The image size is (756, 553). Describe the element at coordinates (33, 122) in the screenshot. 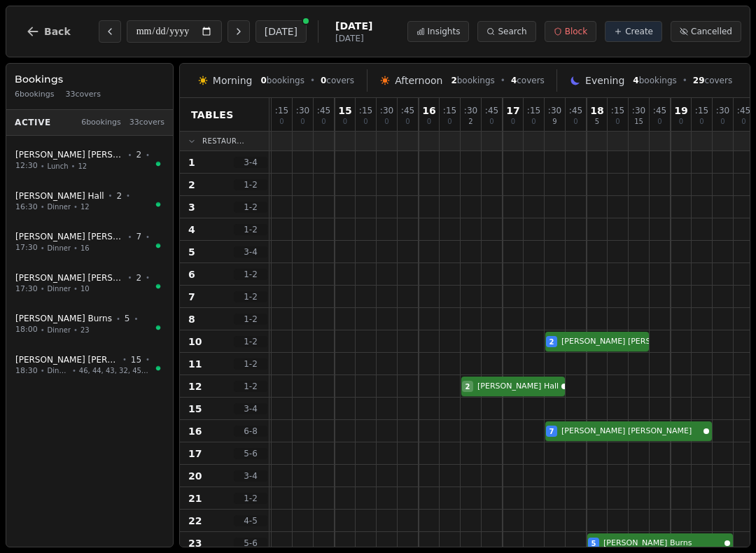

I see `span: Active` at that location.